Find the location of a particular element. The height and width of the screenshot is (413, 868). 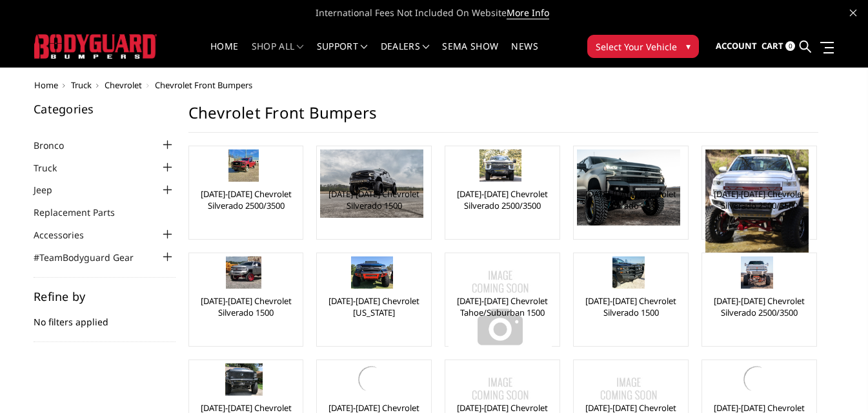

img: No Image is located at coordinates (500, 308).